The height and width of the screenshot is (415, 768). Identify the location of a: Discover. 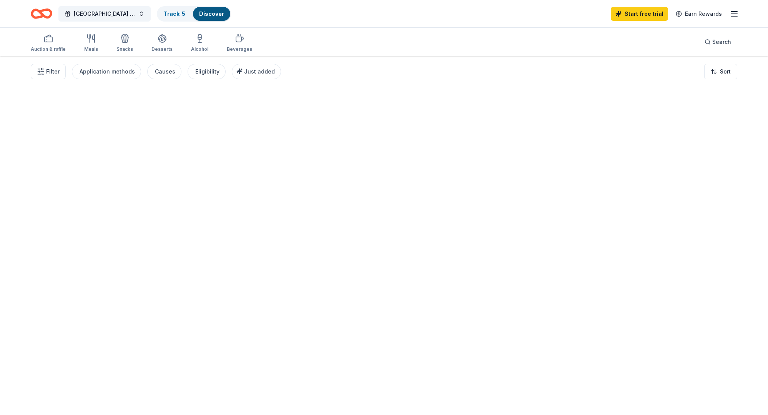
(211, 13).